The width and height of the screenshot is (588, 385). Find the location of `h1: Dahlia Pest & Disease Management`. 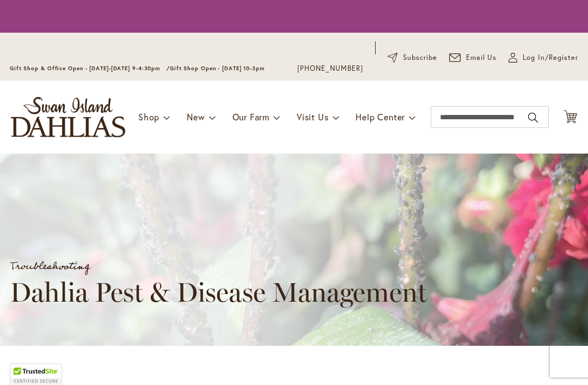

h1: Dahlia Pest & Disease Management is located at coordinates (230, 292).